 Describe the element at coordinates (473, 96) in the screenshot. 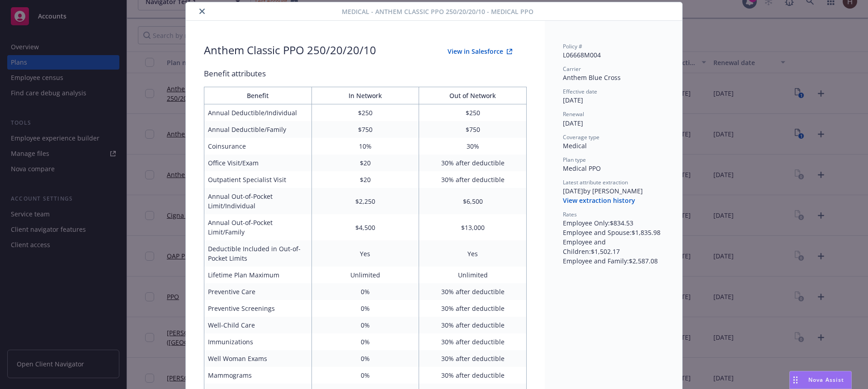

I see `th: Out of Network` at that location.